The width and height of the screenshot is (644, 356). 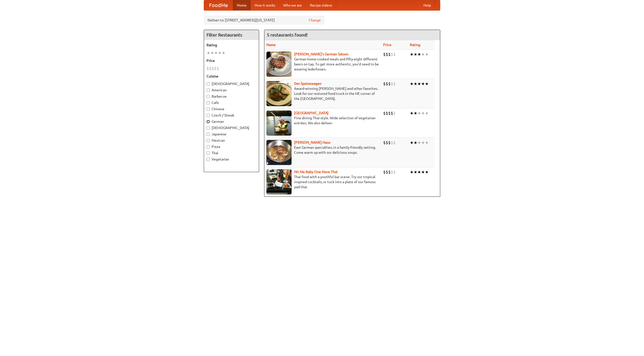 What do you see at coordinates (208, 121) in the screenshot?
I see `input: German` at bounding box center [208, 121].